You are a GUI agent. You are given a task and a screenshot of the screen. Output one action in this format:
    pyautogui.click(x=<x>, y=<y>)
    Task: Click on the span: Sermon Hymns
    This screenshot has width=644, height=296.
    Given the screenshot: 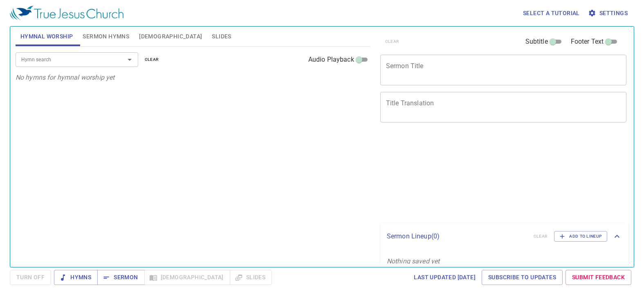 What is the action you would take?
    pyautogui.click(x=106, y=36)
    